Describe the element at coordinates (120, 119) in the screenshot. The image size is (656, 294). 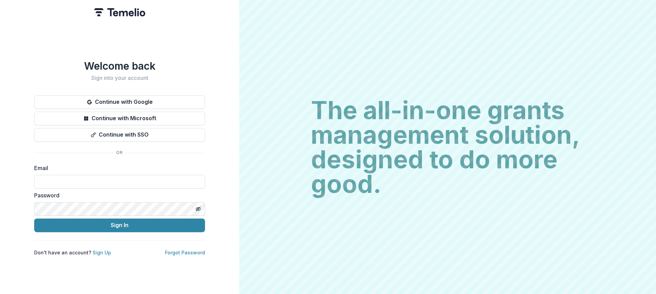
I see `button: Continue with Microsoft` at that location.